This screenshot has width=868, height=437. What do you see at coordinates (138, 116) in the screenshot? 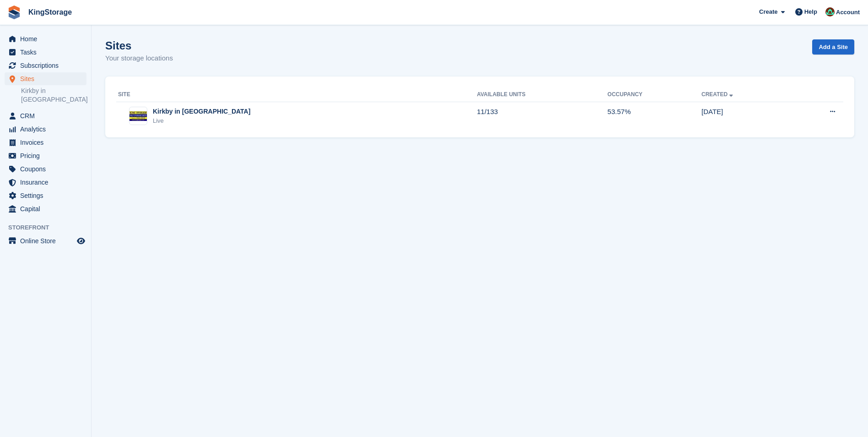
I see `img: Image of Kirkby in Ashfield site` at bounding box center [138, 116].